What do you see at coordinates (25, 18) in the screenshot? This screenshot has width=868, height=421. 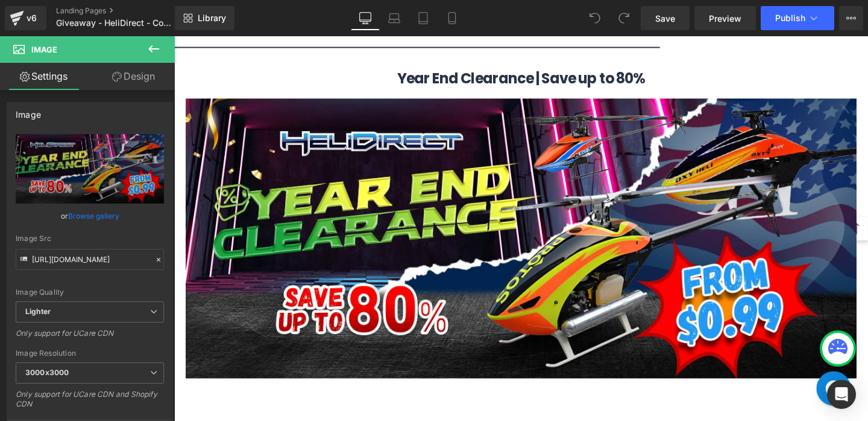 I see `a: v6` at bounding box center [25, 18].